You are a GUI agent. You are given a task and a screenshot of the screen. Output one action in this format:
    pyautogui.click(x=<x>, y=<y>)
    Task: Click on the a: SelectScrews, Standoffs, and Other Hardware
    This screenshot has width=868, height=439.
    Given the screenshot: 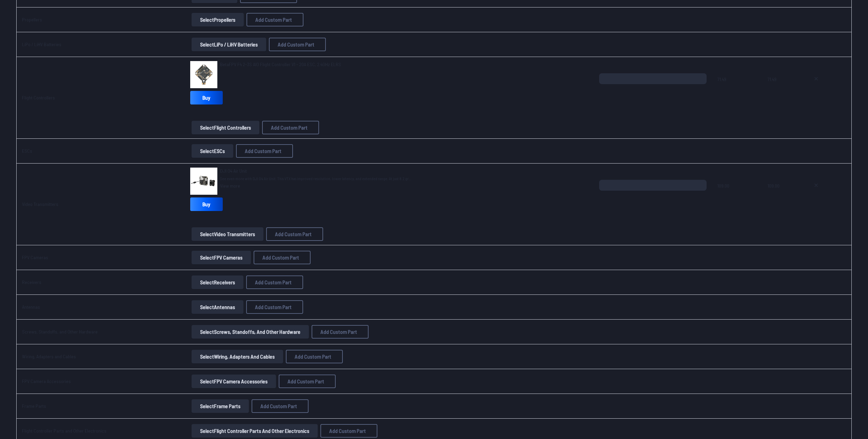 What is the action you would take?
    pyautogui.click(x=250, y=332)
    